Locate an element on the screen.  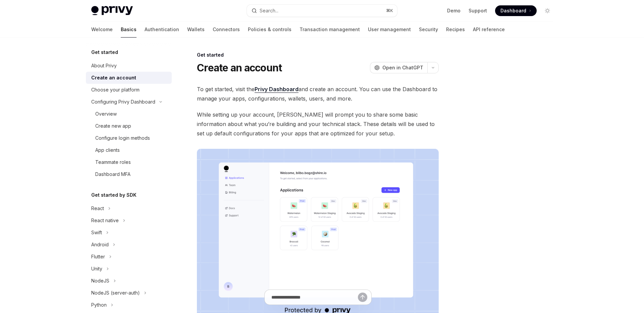
button: Toggle Configuring Privy Dashboard section is located at coordinates (129, 102).